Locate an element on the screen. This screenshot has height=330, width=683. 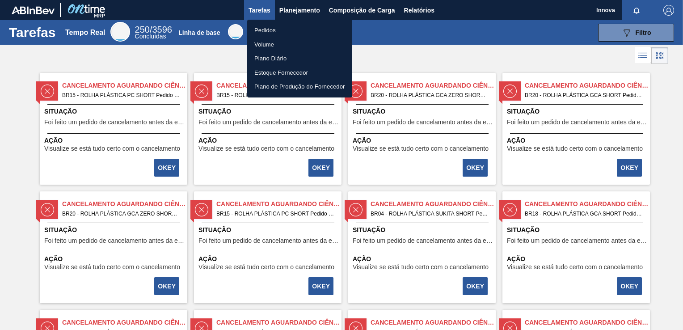
a: Plano de Produção do Fornecedor is located at coordinates (299, 87).